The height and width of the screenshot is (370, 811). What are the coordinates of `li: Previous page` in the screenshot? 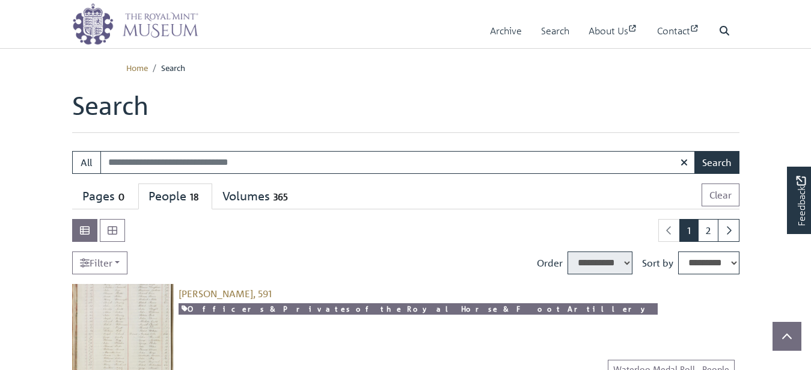 It's located at (669, 230).